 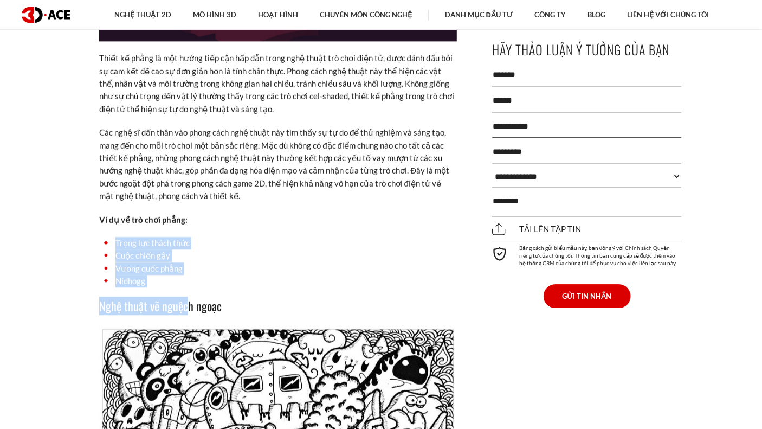 What do you see at coordinates (587, 296) in the screenshot?
I see `font: GỬI TIN NHẮN` at bounding box center [587, 296].